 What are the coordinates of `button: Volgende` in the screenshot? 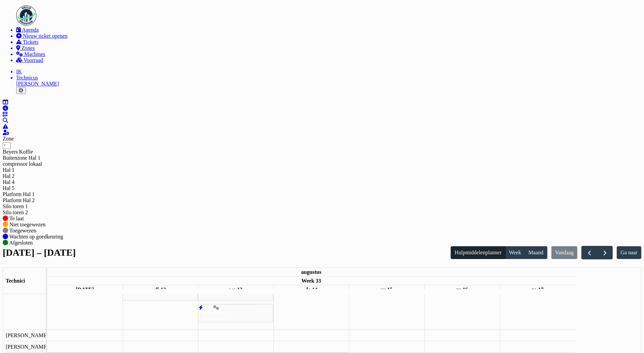 It's located at (605, 252).